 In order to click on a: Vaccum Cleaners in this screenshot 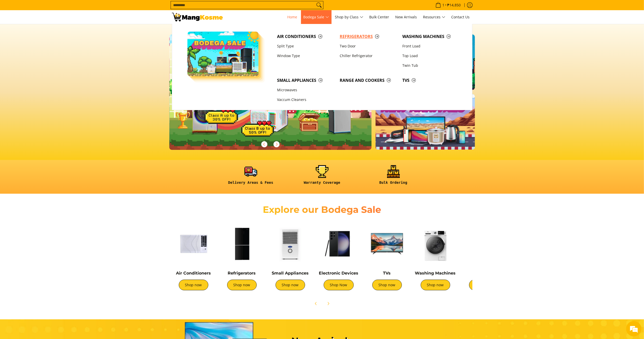, I will do `click(306, 100)`.